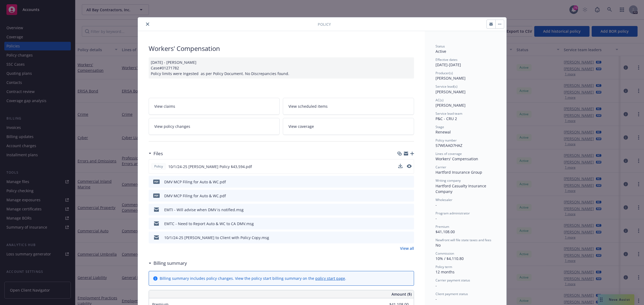 Image resolution: width=644 pixels, height=305 pixels. I want to click on span: 57WEAAD7HAZ, so click(449, 145).